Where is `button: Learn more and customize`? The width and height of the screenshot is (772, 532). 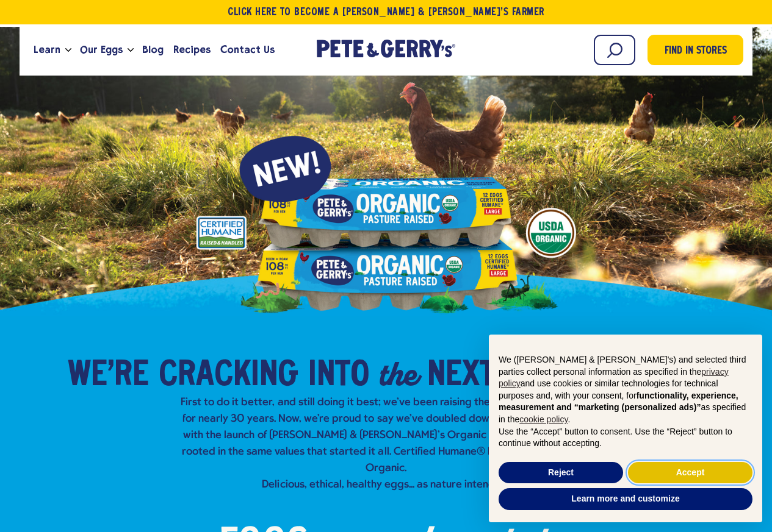 button: Learn more and customize is located at coordinates (625, 499).